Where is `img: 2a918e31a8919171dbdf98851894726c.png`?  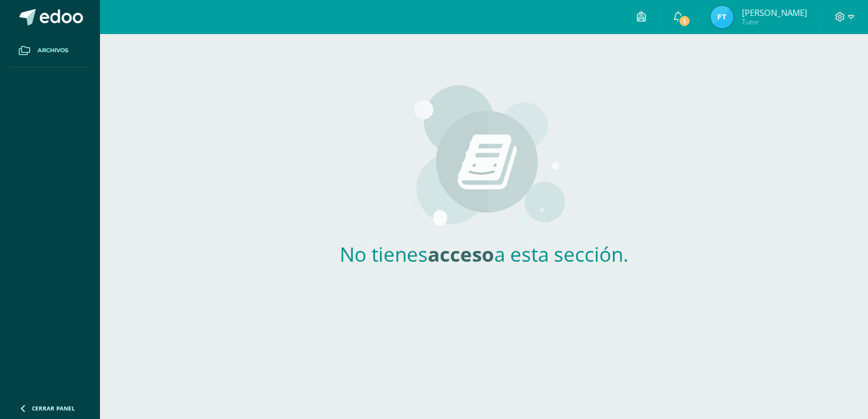
img: 2a918e31a8919171dbdf98851894726c.png is located at coordinates (722, 17).